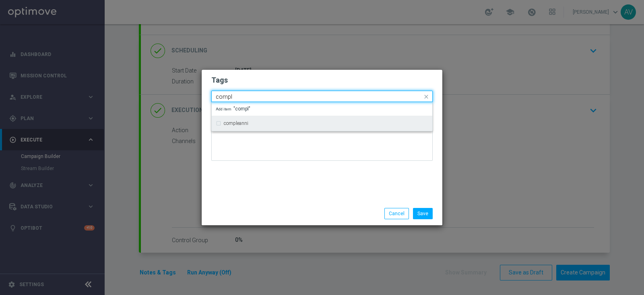 This screenshot has height=295, width=644. I want to click on button: Save, so click(423, 214).